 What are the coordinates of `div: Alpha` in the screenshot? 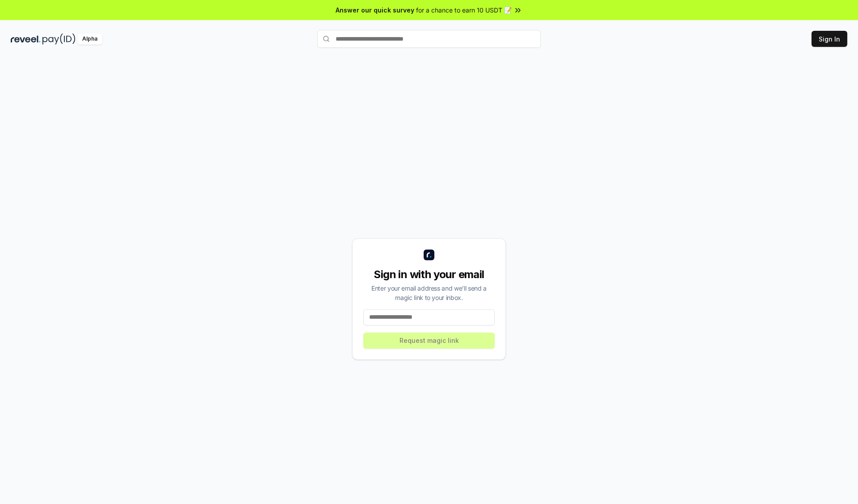 It's located at (90, 39).